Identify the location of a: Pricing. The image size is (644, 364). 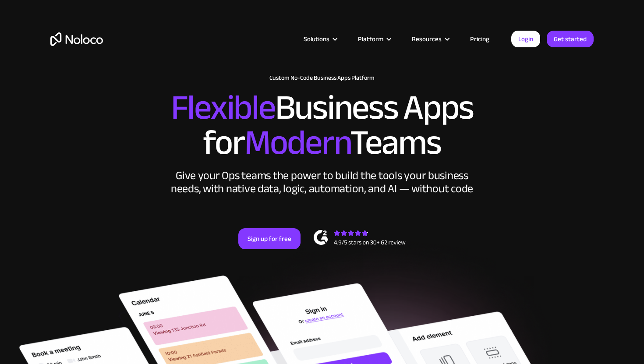
(480, 39).